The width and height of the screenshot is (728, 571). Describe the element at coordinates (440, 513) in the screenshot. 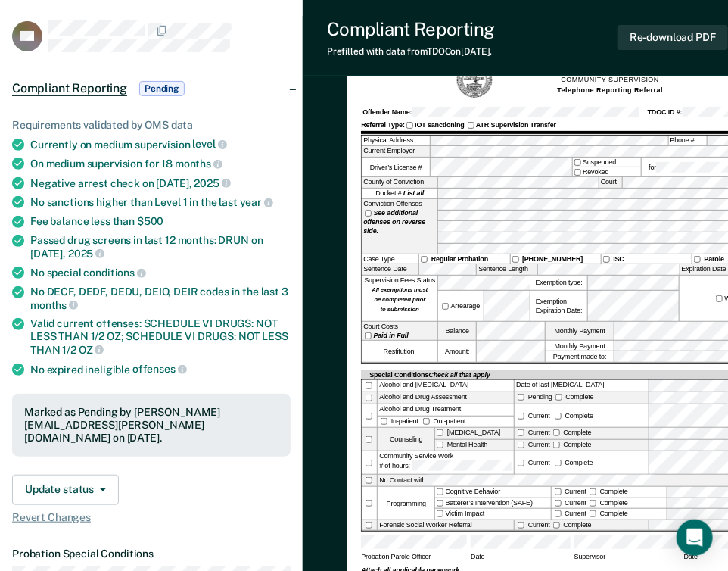

I see `input: Victim Impact` at that location.